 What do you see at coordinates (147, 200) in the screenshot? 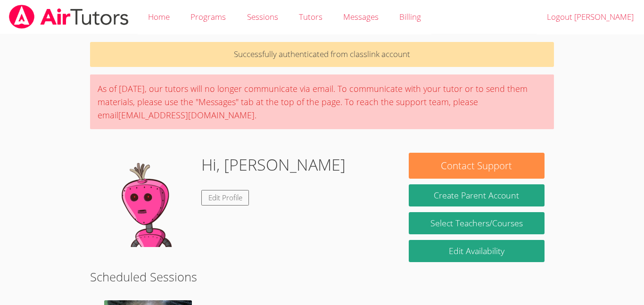
I see `img: default.png` at bounding box center [147, 200].